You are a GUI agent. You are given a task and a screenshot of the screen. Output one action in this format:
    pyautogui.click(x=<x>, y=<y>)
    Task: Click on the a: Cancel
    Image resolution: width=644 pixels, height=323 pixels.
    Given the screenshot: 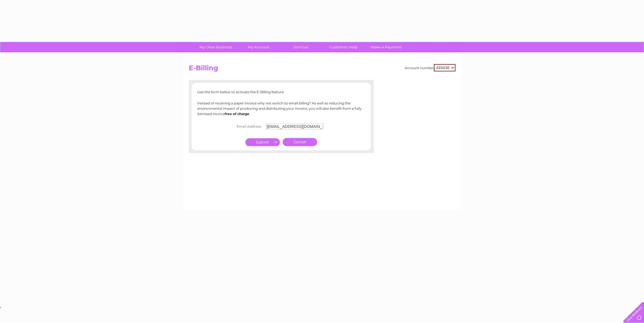 What is the action you would take?
    pyautogui.click(x=300, y=142)
    